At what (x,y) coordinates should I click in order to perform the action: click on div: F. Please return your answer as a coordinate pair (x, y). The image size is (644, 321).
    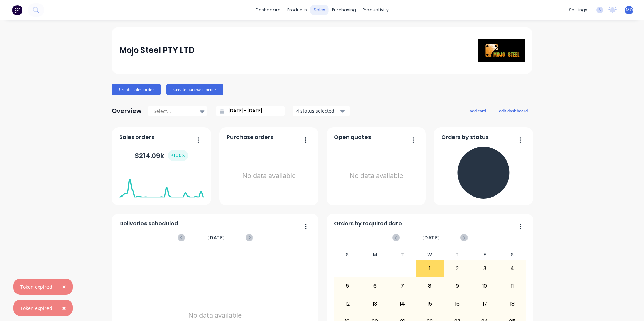
    Looking at the image, I should click on (485, 255).